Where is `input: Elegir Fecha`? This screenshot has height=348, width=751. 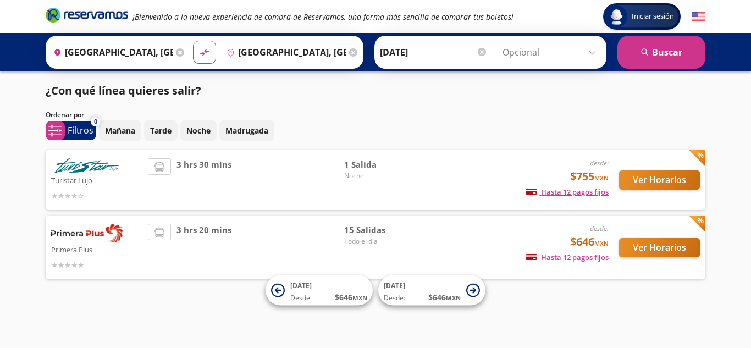 input: Elegir Fecha is located at coordinates (434, 52).